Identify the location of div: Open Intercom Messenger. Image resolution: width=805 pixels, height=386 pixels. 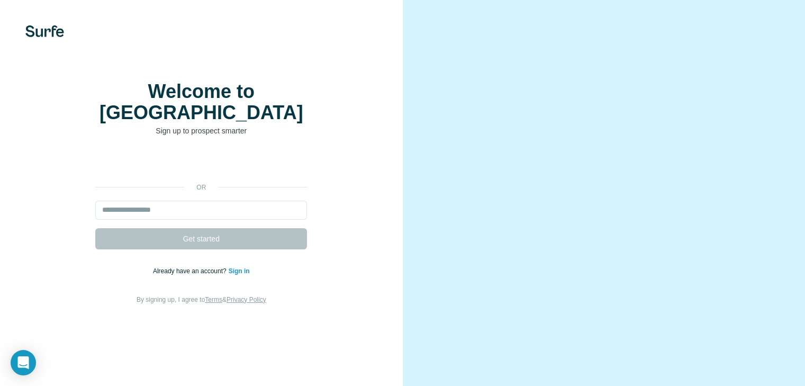
(23, 362).